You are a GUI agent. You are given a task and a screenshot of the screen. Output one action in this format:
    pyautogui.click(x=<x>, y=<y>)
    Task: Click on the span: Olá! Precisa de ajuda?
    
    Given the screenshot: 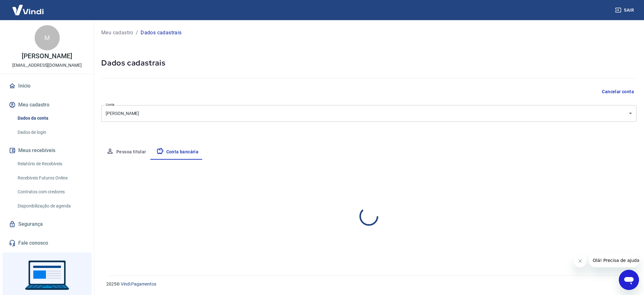 What is the action you would take?
    pyautogui.click(x=29, y=7)
    